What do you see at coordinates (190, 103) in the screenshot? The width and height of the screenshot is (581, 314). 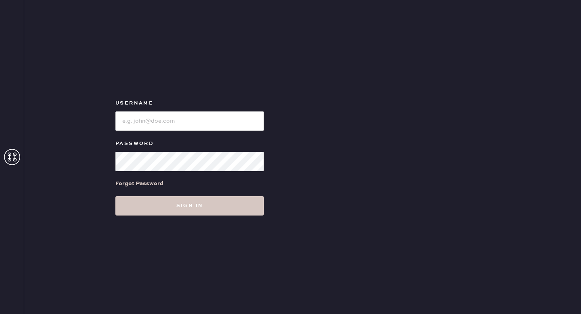 I see `label: Username` at bounding box center [190, 103].